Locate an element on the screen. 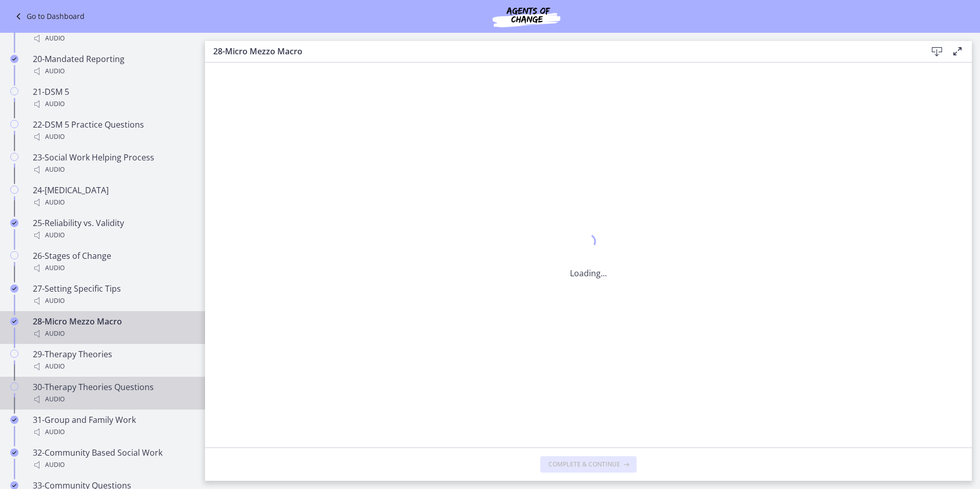 The image size is (980, 489). p: Loading... is located at coordinates (588, 273).